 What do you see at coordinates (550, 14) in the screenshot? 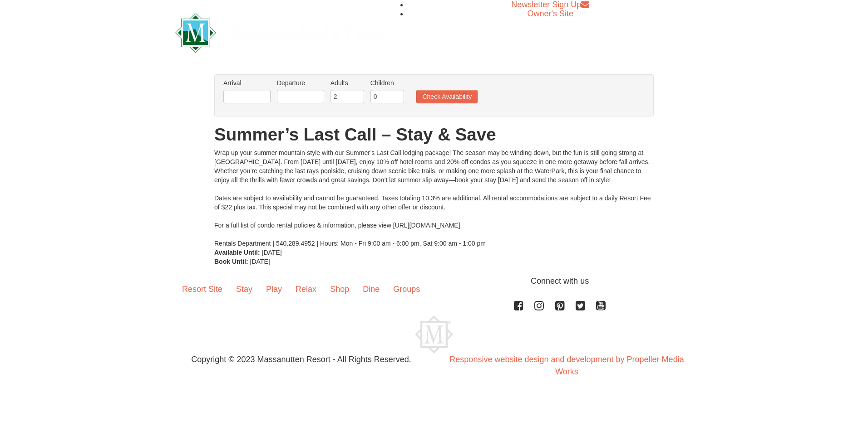
I see `a: Owner's Site` at bounding box center [550, 14].